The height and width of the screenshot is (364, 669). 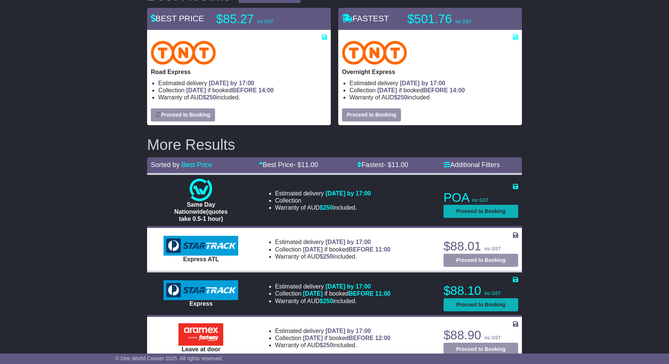 I want to click on p: $88.01, so click(x=481, y=246).